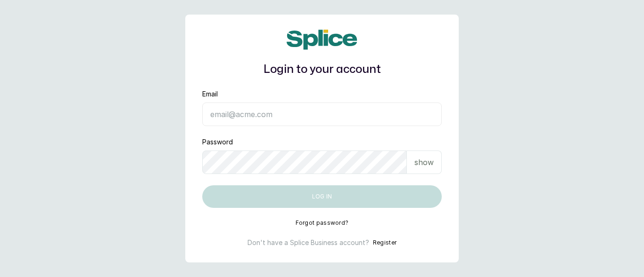  What do you see at coordinates (210, 94) in the screenshot?
I see `label: Email` at bounding box center [210, 94].